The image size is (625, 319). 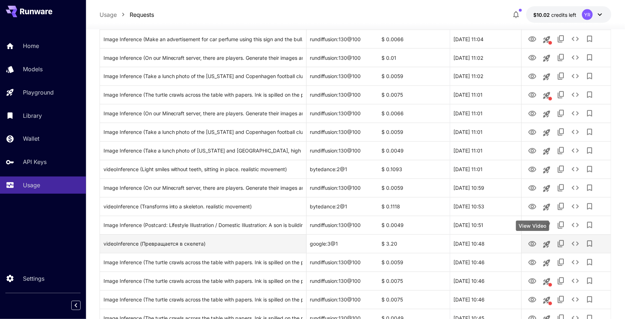 I want to click on p: Models, so click(x=33, y=69).